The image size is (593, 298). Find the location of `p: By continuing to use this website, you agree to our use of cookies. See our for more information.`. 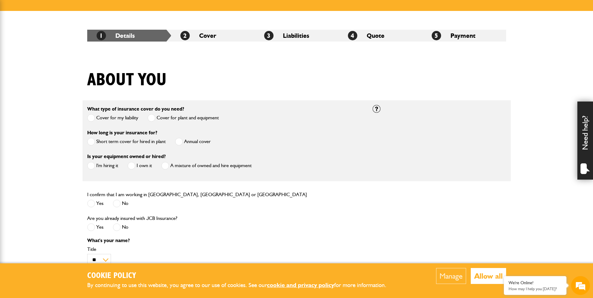

p: By continuing to use this website, you agree to our use of cookies. See our for more information. is located at coordinates (242, 286).